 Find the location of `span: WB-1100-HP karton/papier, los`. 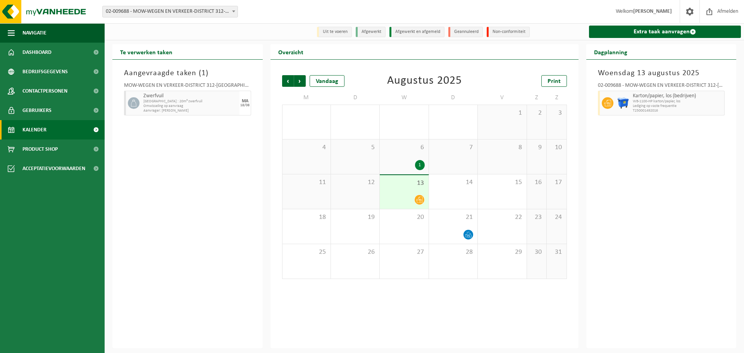

span: WB-1100-HP karton/papier, los is located at coordinates (678, 102).